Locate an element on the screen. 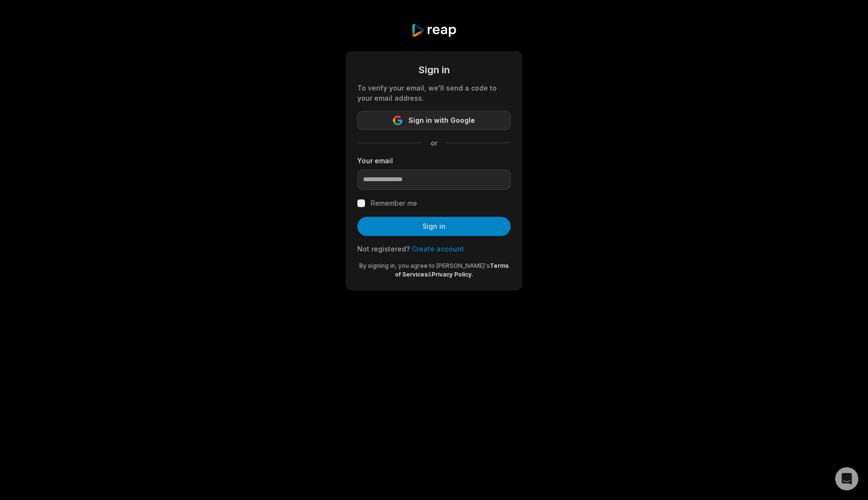 The width and height of the screenshot is (868, 500). a: Terms of Services is located at coordinates (452, 270).